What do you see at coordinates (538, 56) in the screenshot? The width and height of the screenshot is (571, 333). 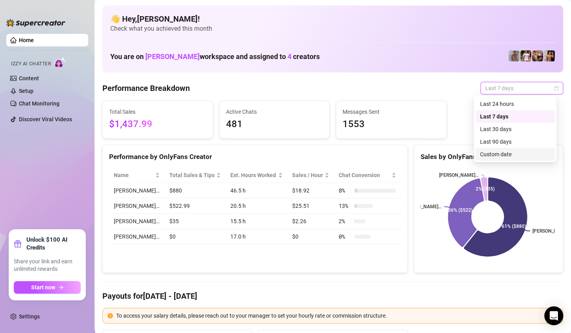 I see `img: Osvaldo` at bounding box center [538, 56].